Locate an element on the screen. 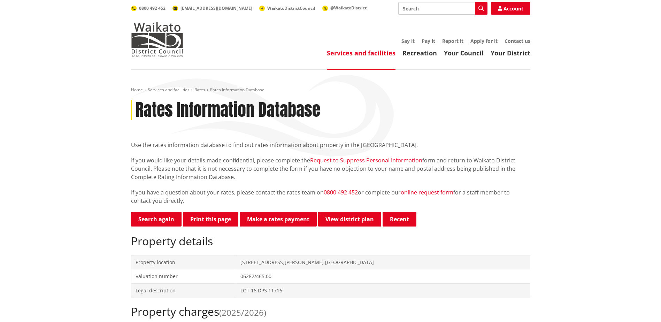  a: Rates is located at coordinates (200, 89).